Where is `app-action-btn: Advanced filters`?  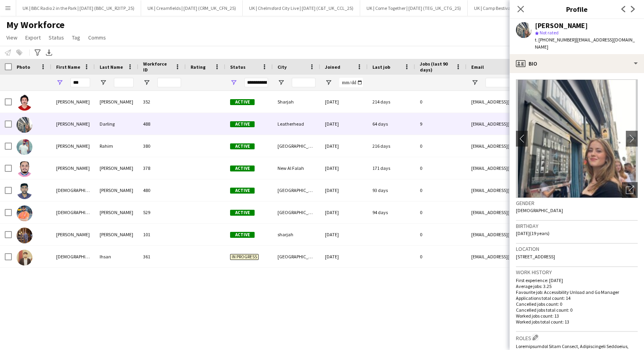
app-action-btn: Advanced filters is located at coordinates (37, 52).